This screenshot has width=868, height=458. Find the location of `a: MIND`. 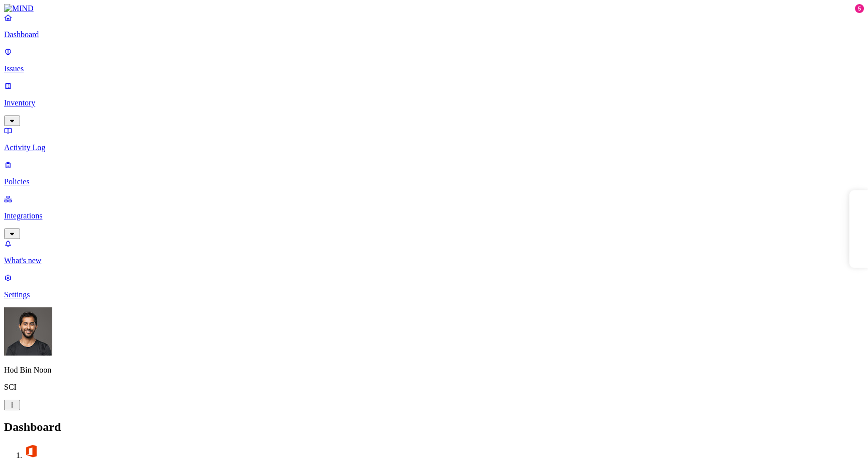

a: MIND is located at coordinates (433, 8).